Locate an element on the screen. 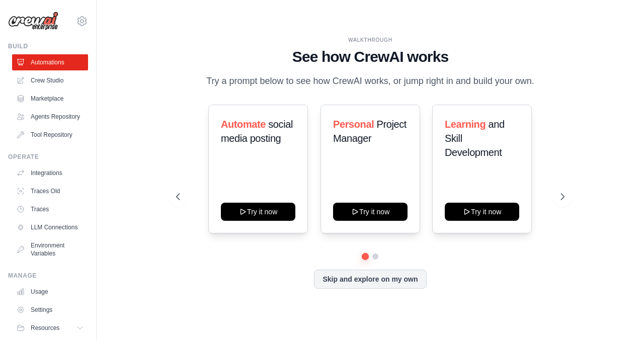 The width and height of the screenshot is (644, 341). button: Skip and explore on my own is located at coordinates (370, 279).